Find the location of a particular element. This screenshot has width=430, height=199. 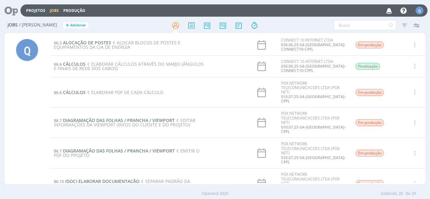

button: Jobs is located at coordinates (54, 11).